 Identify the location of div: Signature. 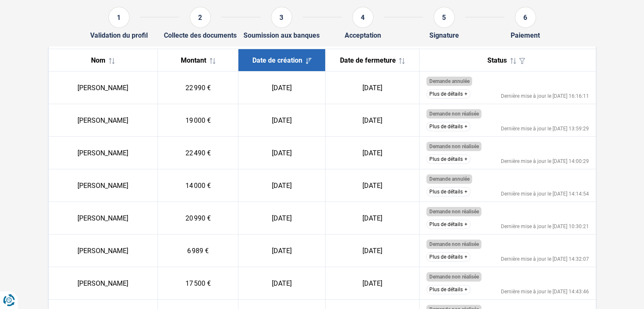
(444, 35).